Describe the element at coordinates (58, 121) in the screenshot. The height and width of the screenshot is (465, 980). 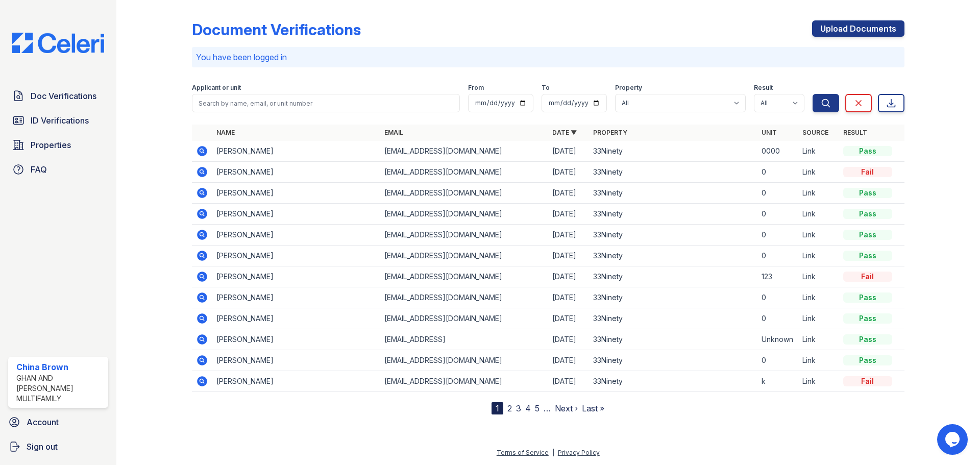
I see `a: ID Verifications` at that location.